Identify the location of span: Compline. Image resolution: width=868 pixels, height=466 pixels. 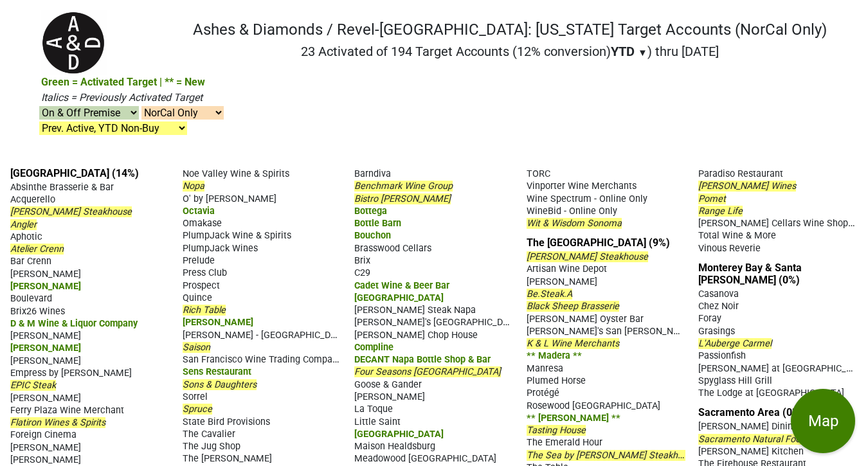
(374, 347).